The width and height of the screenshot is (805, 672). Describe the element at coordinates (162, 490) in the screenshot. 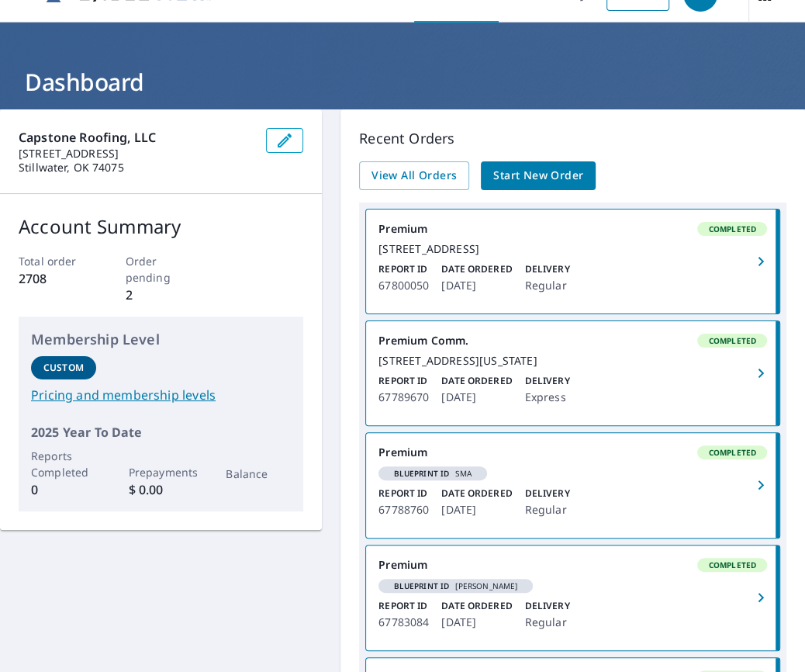

I see `p: $ 0.00` at that location.